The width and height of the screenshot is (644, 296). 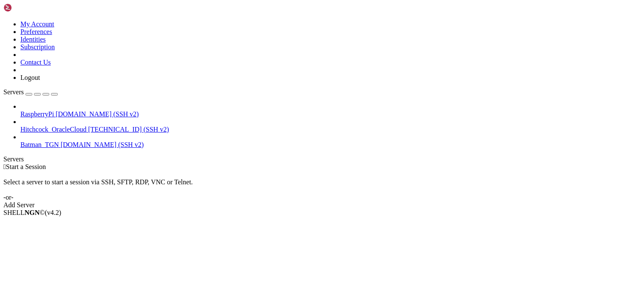 I want to click on span: Hitchcock_OracleCloud, so click(x=53, y=130).